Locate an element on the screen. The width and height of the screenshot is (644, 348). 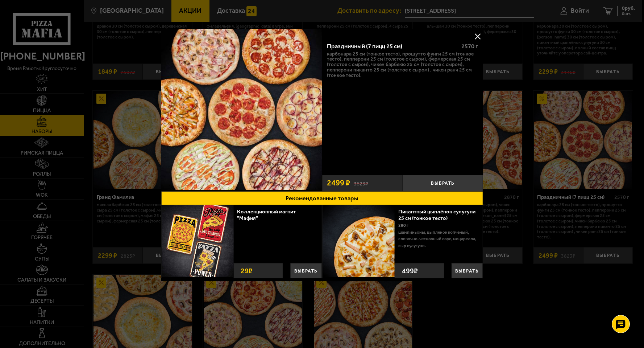
span: 2499 ₽ is located at coordinates (339, 183).